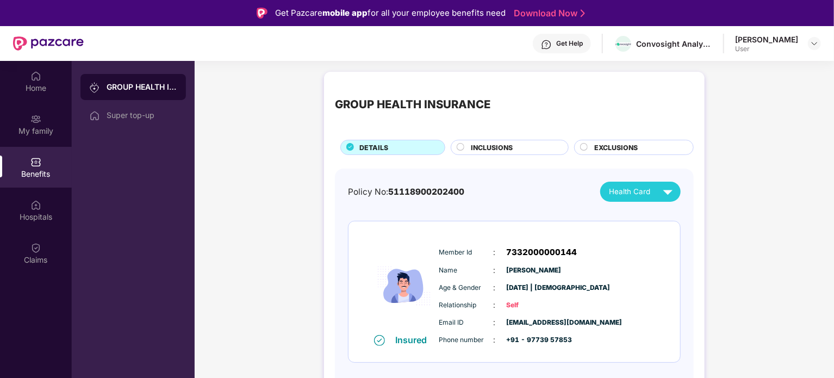  What do you see at coordinates (546, 45) in the screenshot?
I see `img: svg+xml;base64,PHN2ZyBpZD0iSGVscC0zMngzMiIgeG1sbnM9Imh0dHA6Ly93d3cudzMub3JnLzIwMDAvc3ZnIiB3aWR0aD...` at bounding box center [546, 45].